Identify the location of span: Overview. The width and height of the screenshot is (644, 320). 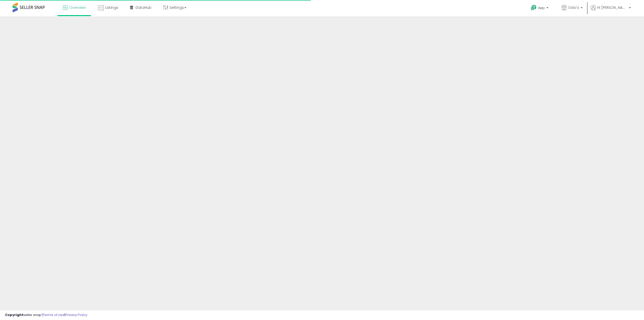
(77, 8).